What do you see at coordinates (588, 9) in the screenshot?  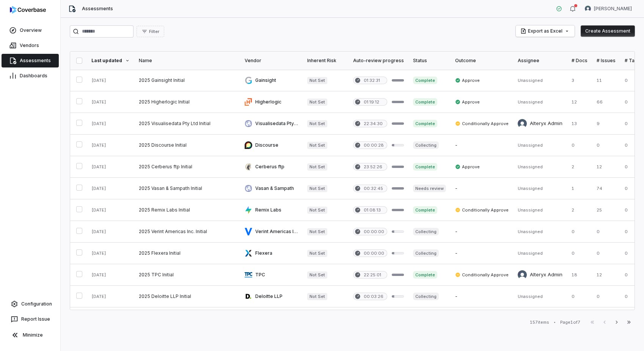 I see `img: Diana Esparza avatar` at bounding box center [588, 9].